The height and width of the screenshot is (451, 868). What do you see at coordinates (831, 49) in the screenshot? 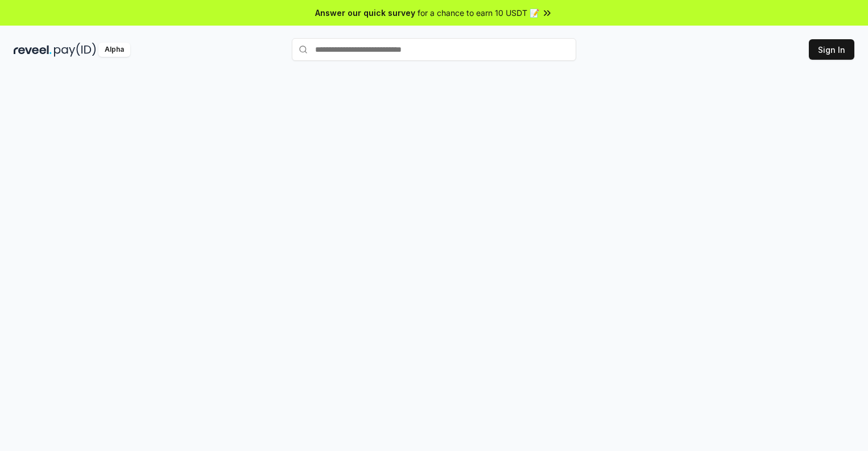
I see `button: Sign In` at bounding box center [831, 49].